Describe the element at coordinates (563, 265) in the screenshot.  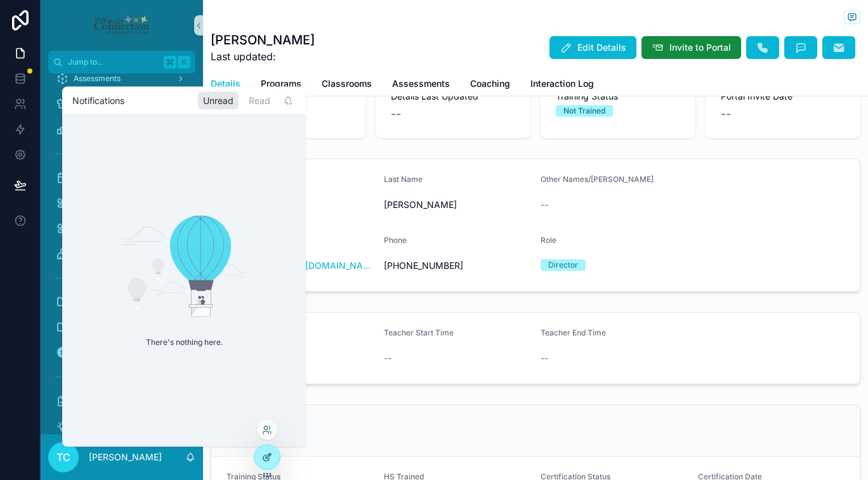
I see `div: Director` at that location.